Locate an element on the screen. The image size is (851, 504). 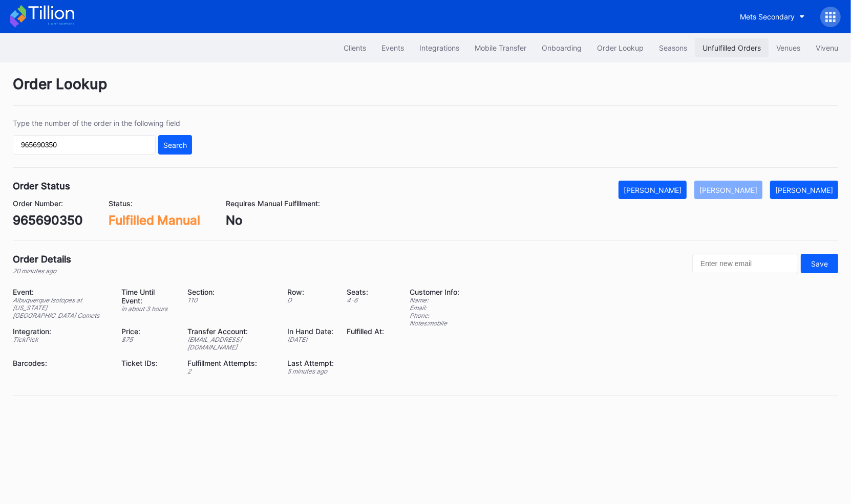
div: Integrations is located at coordinates (439, 48).